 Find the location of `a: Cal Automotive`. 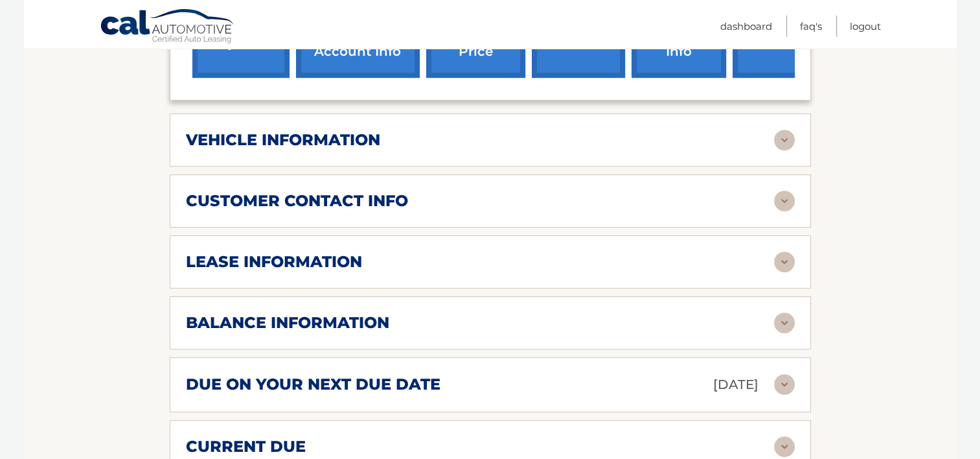

a: Cal Automotive is located at coordinates (167, 27).